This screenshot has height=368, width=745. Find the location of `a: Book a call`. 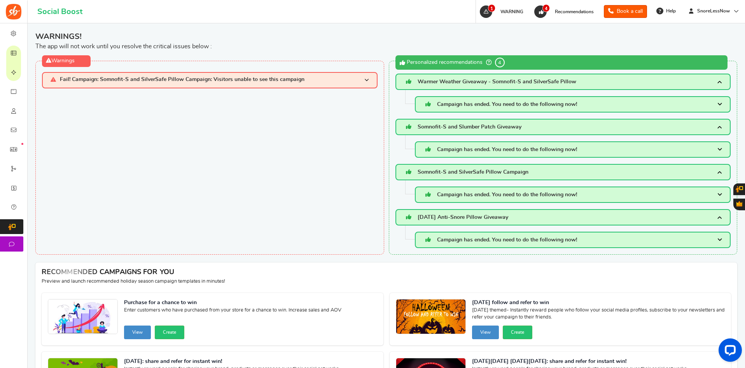

a: Book a call is located at coordinates (626, 11).